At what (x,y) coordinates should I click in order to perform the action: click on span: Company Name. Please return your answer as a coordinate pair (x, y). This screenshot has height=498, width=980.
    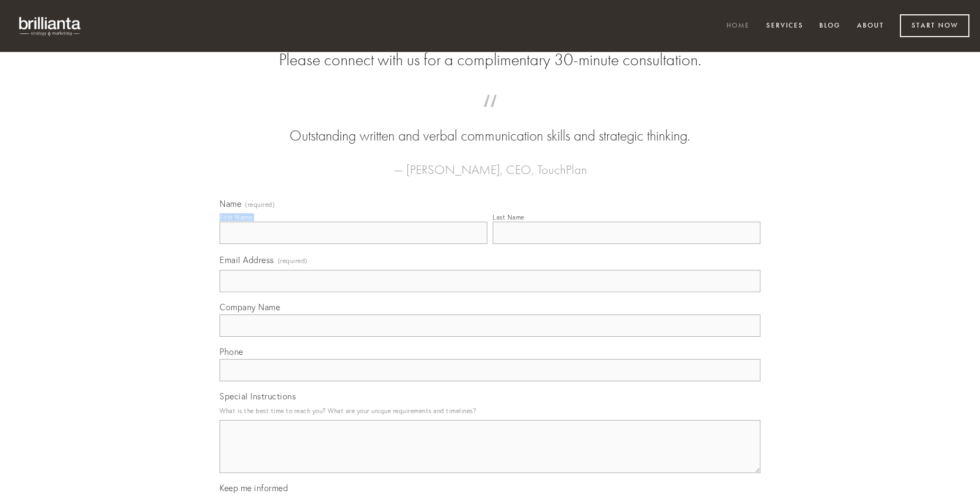
    Looking at the image, I should click on (250, 307).